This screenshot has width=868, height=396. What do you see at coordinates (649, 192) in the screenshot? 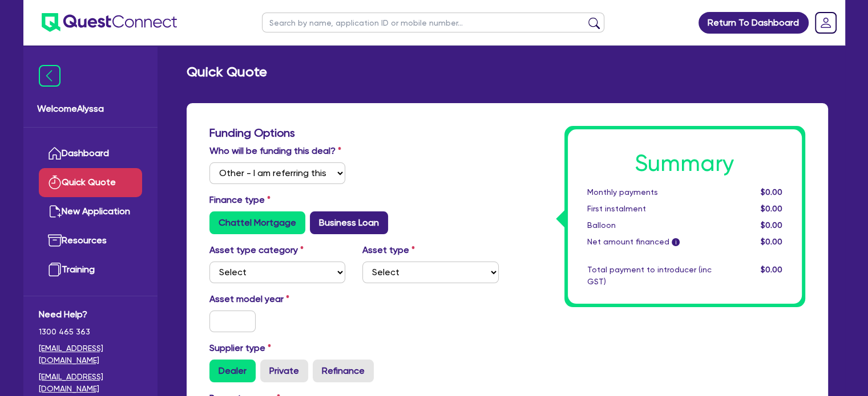
I see `div: Monthly payments` at bounding box center [649, 192].